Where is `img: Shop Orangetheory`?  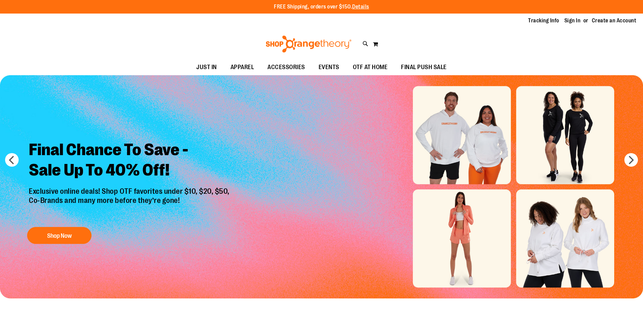 img: Shop Orangetheory is located at coordinates (308, 44).